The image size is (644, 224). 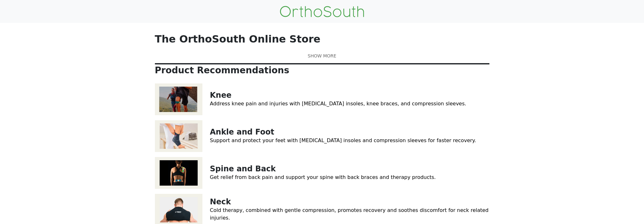 What do you see at coordinates (322, 11) in the screenshot?
I see `img: OrthoSouth` at bounding box center [322, 11].